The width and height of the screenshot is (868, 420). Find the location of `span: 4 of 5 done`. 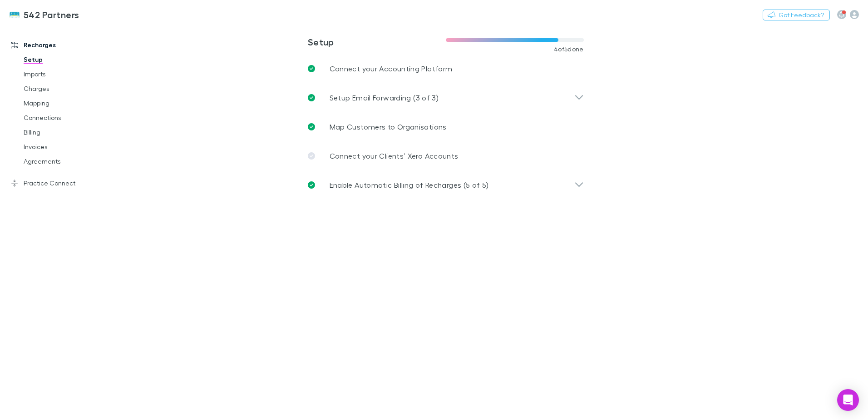

span: 4 of 5 done is located at coordinates (568, 49).